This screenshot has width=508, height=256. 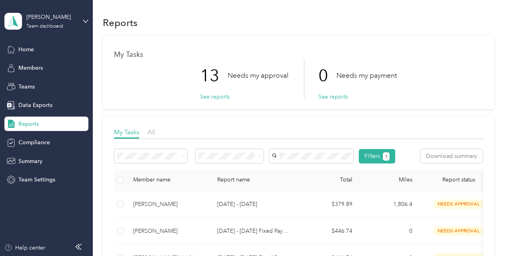 What do you see at coordinates (452, 156) in the screenshot?
I see `button: Download summary` at bounding box center [452, 156].